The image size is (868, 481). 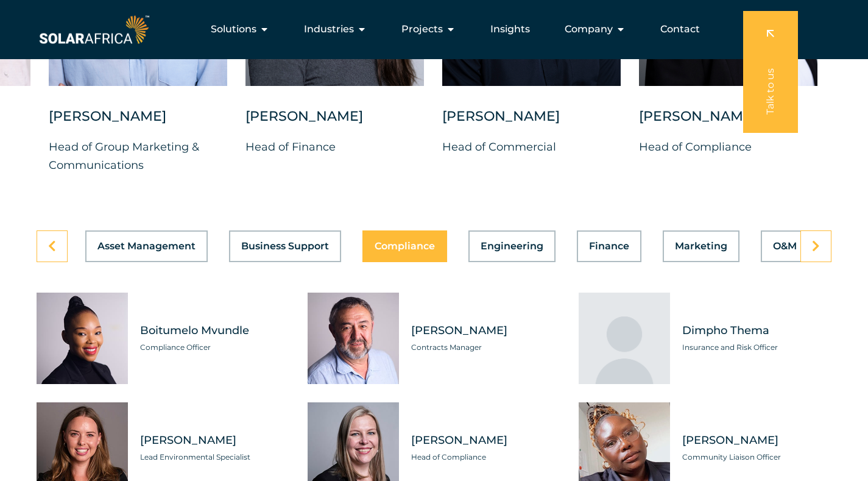 I want to click on span: Company, so click(x=588, y=30).